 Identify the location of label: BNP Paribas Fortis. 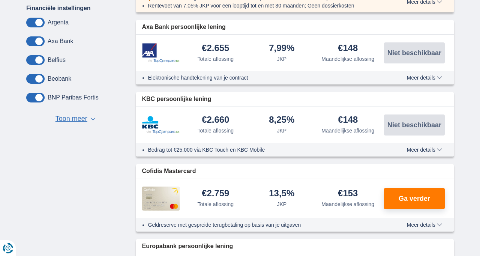
(73, 97).